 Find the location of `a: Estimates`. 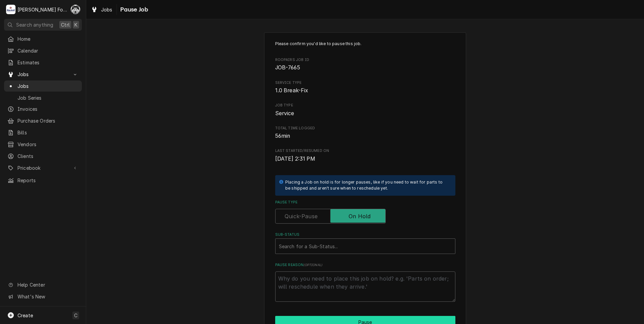

a: Estimates is located at coordinates (43, 62).